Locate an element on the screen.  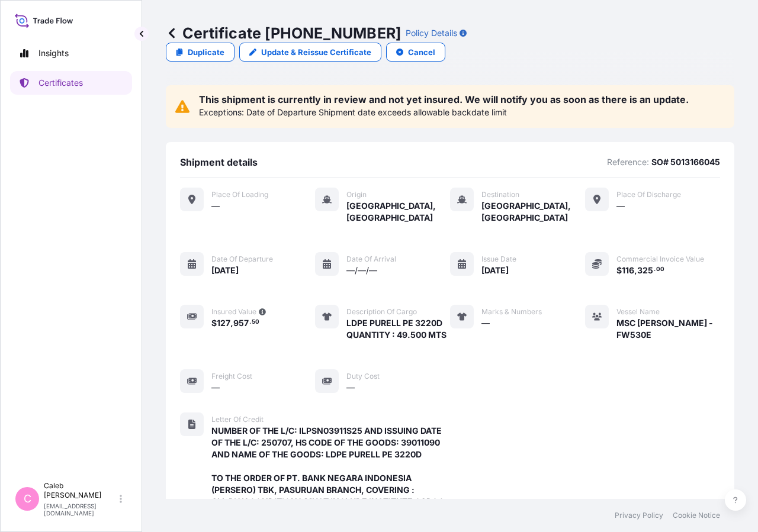
span: Duty Cost is located at coordinates (363, 376).